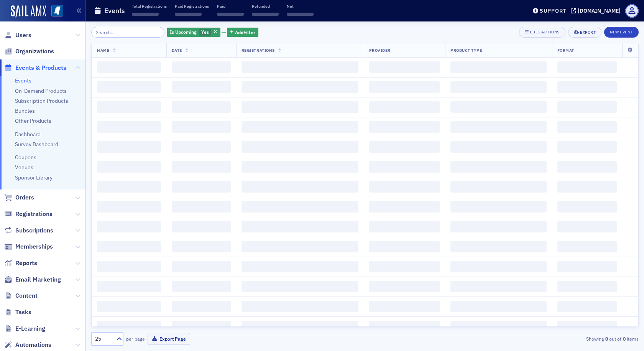  Describe the element at coordinates (622, 31) in the screenshot. I see `a: New Event` at that location.